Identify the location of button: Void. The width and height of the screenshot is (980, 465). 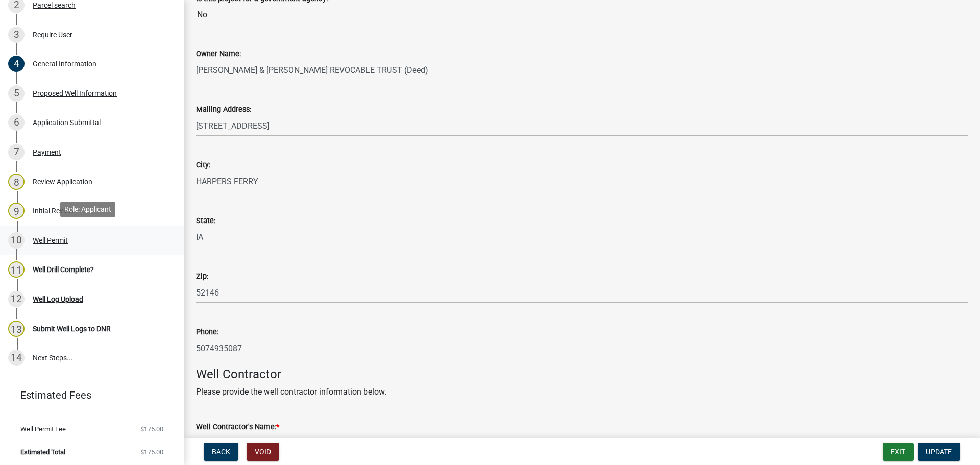
(263, 452).